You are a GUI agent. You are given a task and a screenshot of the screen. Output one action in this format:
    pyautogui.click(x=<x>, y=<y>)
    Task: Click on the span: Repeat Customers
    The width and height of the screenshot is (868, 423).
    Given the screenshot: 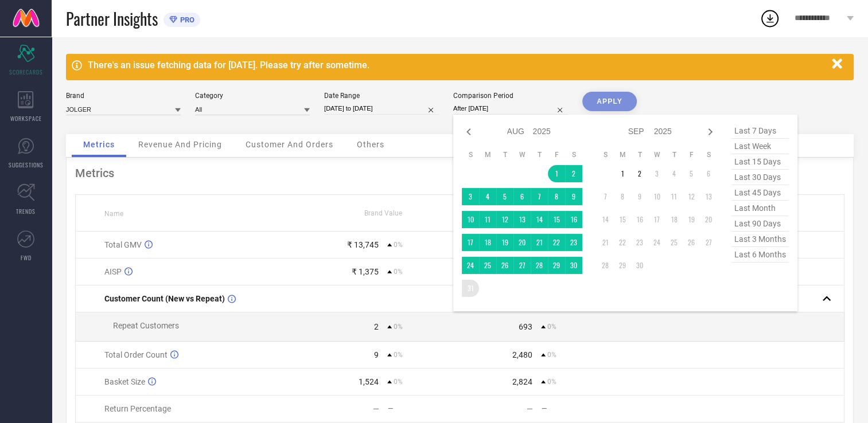 What is the action you would take?
    pyautogui.click(x=146, y=326)
    